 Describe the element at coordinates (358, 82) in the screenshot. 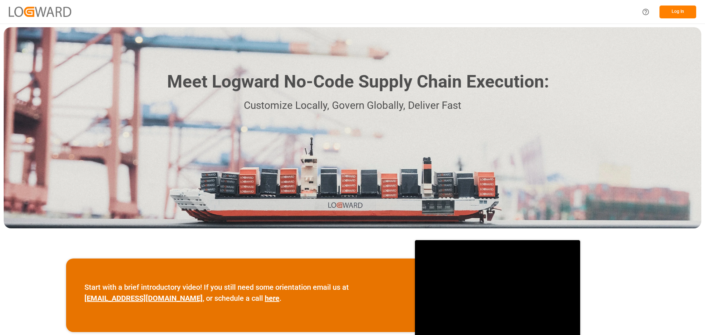

I see `h1: Meet Logward No-Code Supply Chain Execution:` at that location.